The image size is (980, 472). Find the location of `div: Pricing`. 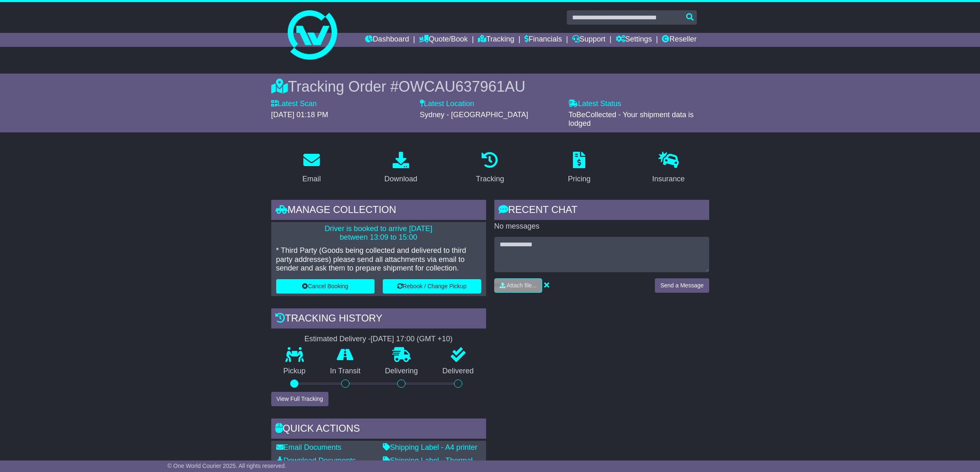

div: Pricing is located at coordinates (579, 179).